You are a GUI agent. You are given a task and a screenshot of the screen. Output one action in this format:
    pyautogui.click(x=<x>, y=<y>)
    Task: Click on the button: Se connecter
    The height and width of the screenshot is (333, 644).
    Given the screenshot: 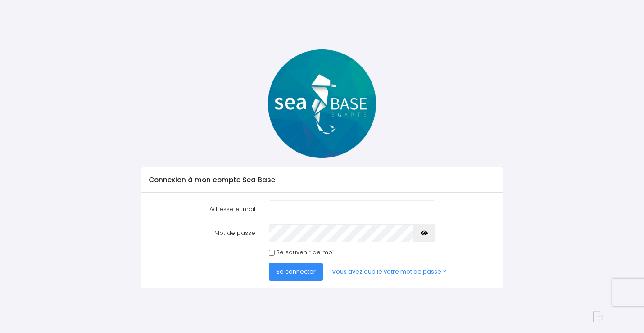 What is the action you would take?
    pyautogui.click(x=296, y=272)
    